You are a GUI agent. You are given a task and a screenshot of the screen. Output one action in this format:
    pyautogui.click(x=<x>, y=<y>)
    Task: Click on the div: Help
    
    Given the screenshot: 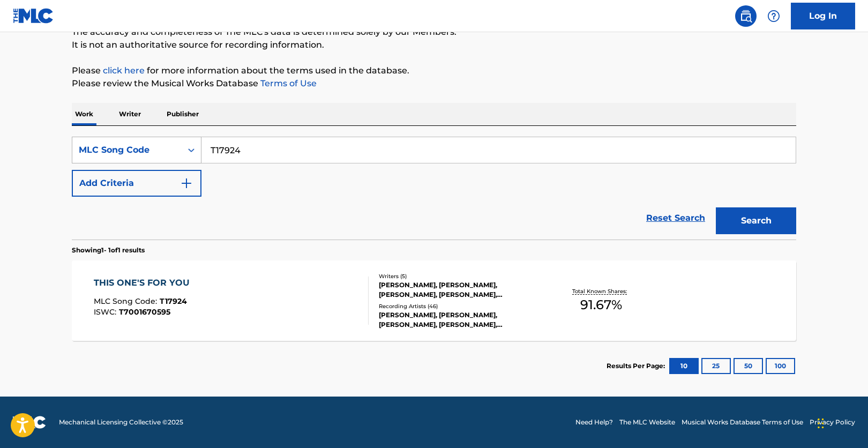 What is the action you would take?
    pyautogui.click(x=773, y=16)
    